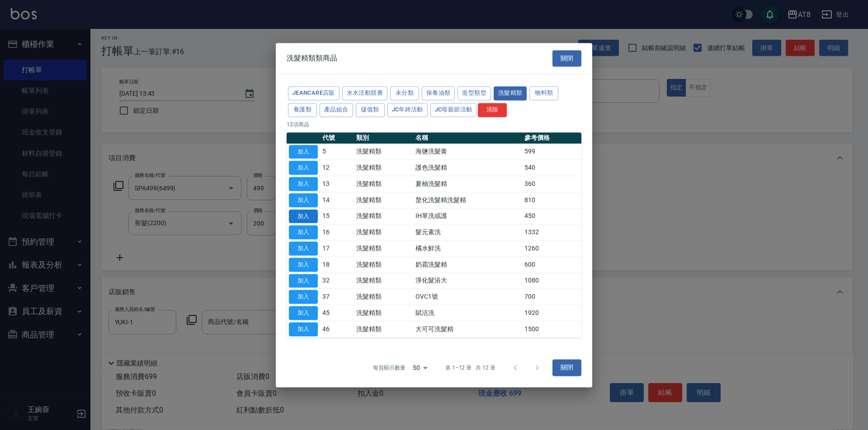 The width and height of the screenshot is (868, 430). I want to click on td: 360, so click(551, 184).